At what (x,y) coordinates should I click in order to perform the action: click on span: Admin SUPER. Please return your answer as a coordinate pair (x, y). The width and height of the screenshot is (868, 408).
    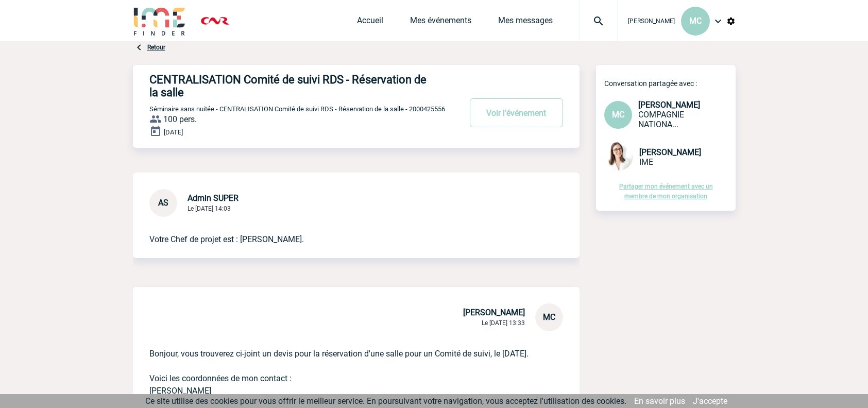
    Looking at the image, I should click on (213, 198).